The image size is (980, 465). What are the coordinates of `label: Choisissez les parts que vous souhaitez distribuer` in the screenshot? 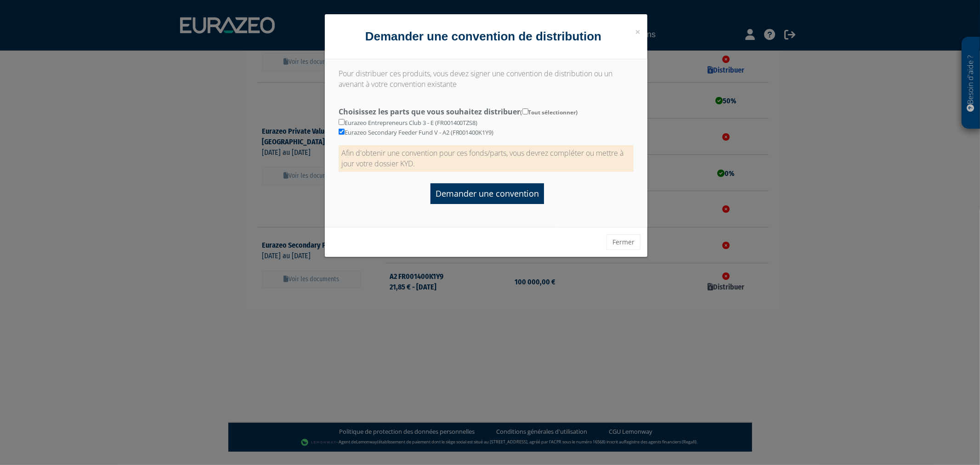 It's located at (486, 110).